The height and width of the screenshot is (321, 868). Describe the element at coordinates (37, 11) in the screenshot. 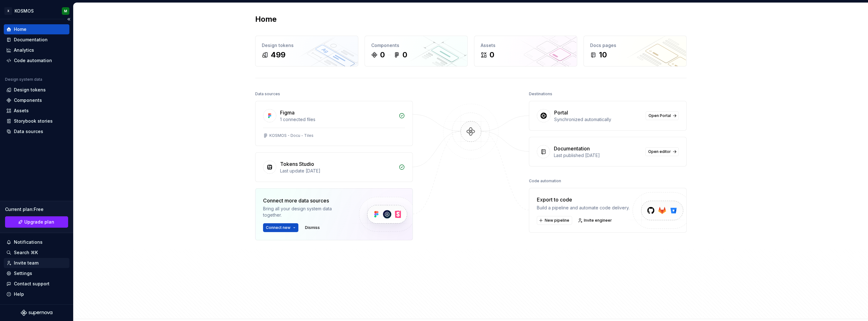

I see `button: XKOSMOSM` at that location.